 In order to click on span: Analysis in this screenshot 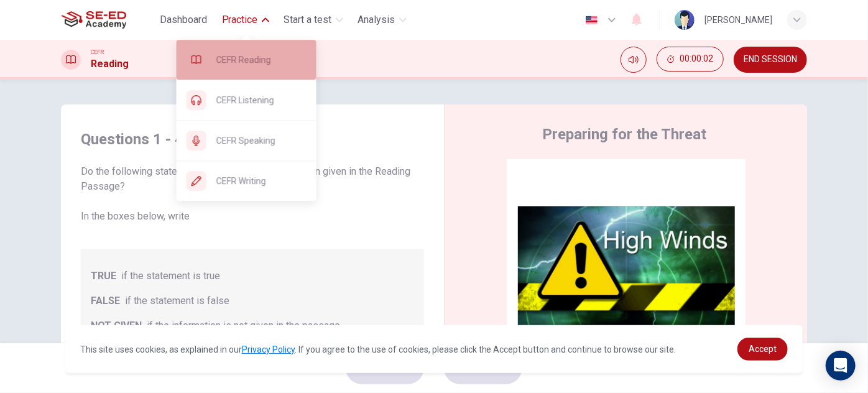, I will do `click(377, 20)`.